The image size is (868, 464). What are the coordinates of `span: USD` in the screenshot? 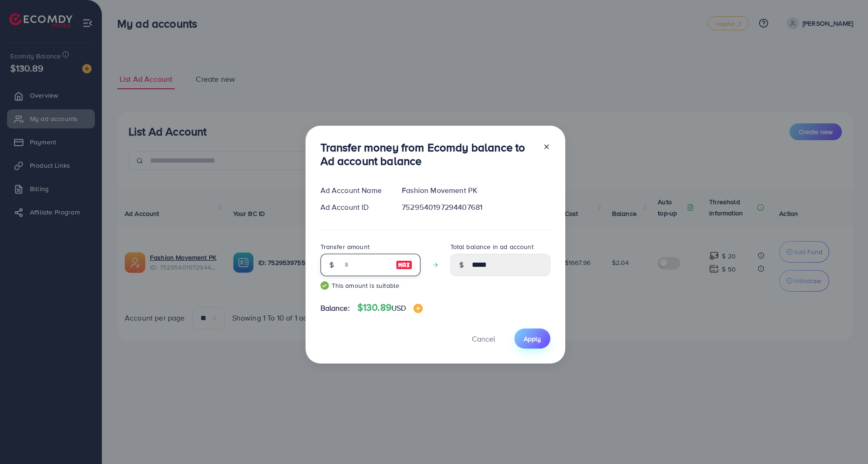 It's located at (398, 308).